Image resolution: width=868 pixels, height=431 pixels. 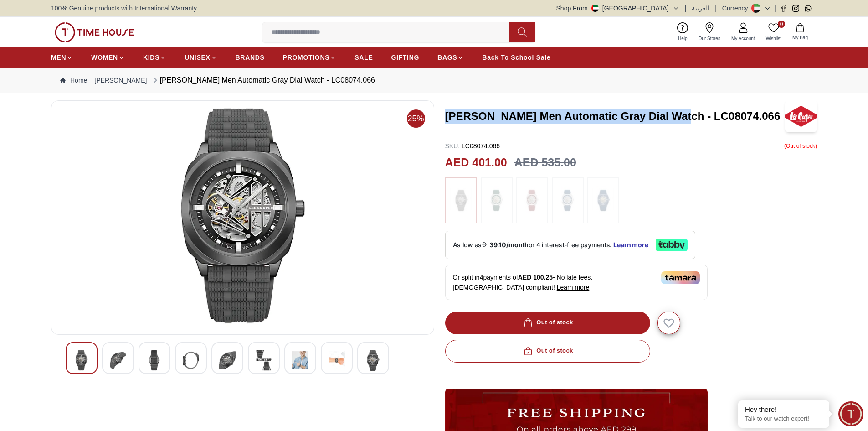 What do you see at coordinates (452, 146) in the screenshot?
I see `span: SKU :` at bounding box center [452, 146].